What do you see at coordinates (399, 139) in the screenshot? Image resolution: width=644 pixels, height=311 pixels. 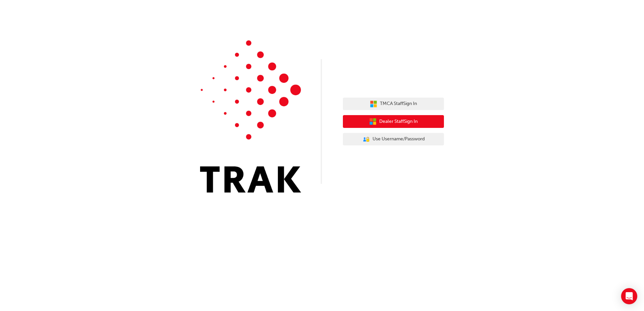 I see `span: Use Username/Password` at bounding box center [399, 139].